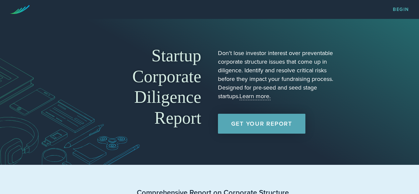 The height and width of the screenshot is (194, 419). Describe the element at coordinates (277, 75) in the screenshot. I see `p: Don't lose investor interest over preventable corporate structure issues that come up in diligenc...` at that location.